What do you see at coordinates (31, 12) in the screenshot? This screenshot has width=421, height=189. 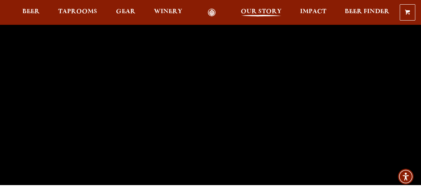 I see `span: Beer` at bounding box center [31, 12].